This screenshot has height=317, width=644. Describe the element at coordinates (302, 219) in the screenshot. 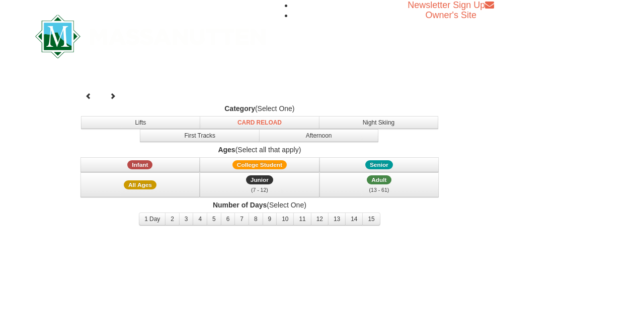

I see `button: 11` at that location.